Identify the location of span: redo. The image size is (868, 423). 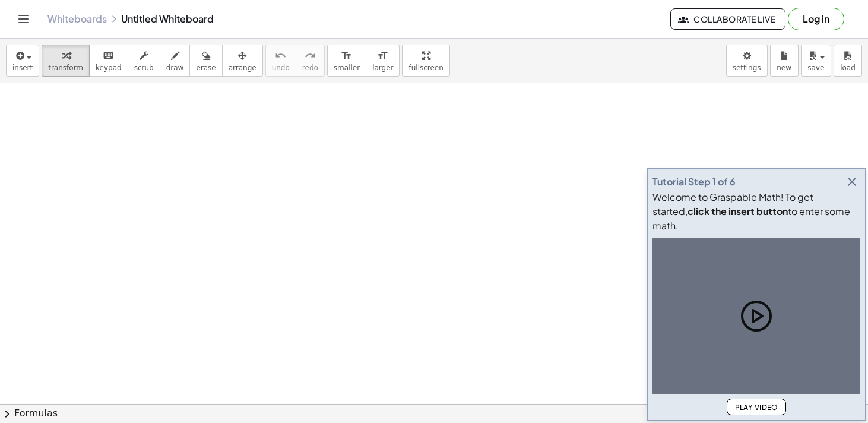
(310, 68).